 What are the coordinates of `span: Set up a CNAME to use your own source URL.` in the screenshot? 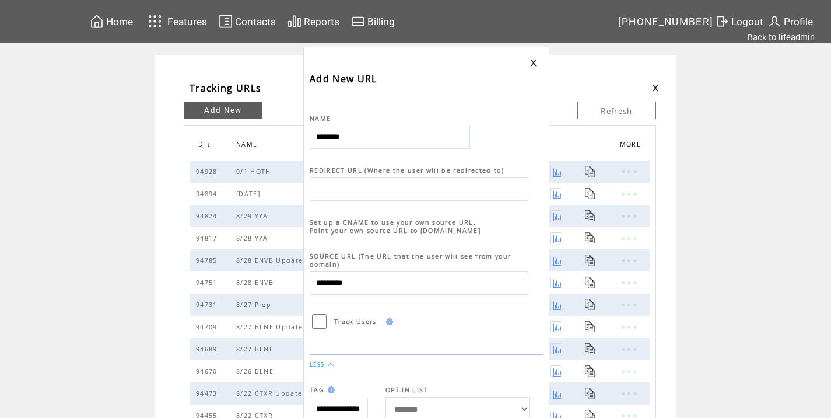 It's located at (393, 222).